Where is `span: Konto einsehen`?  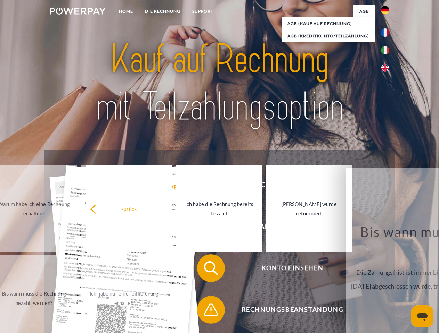
span: Konto einsehen is located at coordinates (292, 269).